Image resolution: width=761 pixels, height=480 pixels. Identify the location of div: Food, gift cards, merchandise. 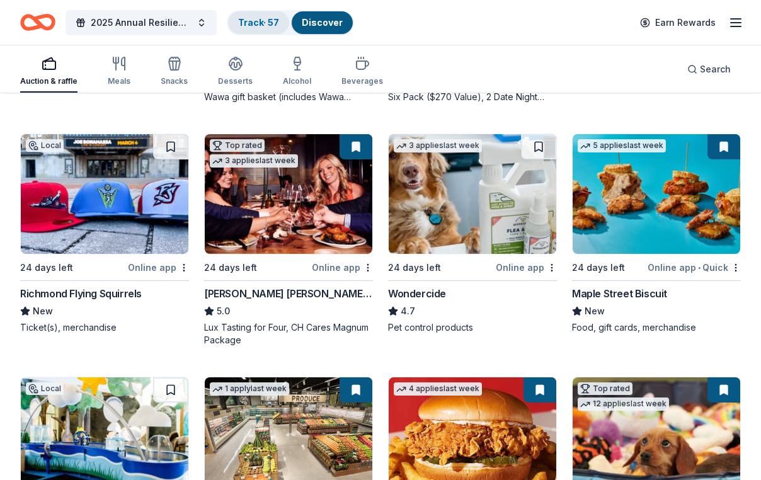
(656, 327).